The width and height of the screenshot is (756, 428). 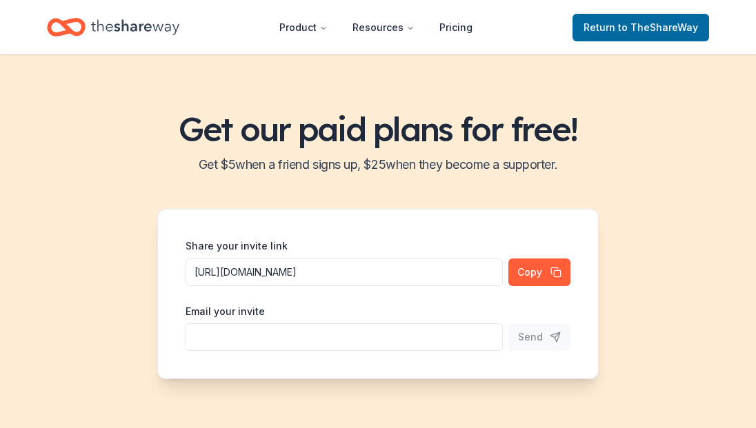 I want to click on h1: Get our paid plans for free!, so click(x=378, y=129).